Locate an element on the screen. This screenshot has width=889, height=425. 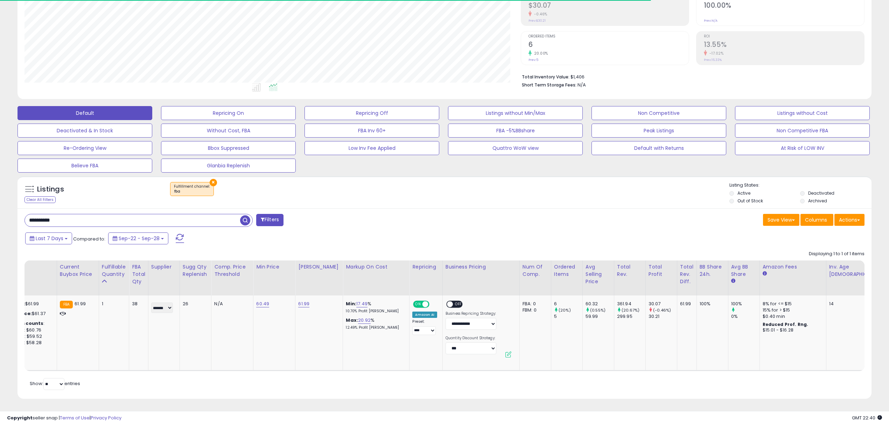
button: Peak Listings is located at coordinates (658, 130).